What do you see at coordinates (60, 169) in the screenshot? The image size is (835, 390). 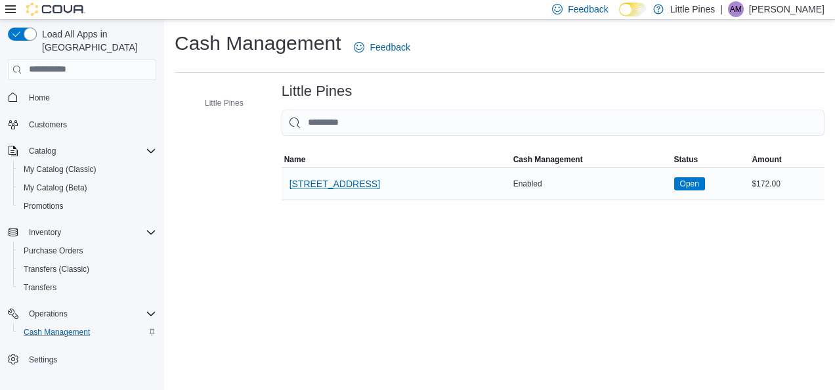 I see `a: My Catalog (Classic)` at bounding box center [60, 169].